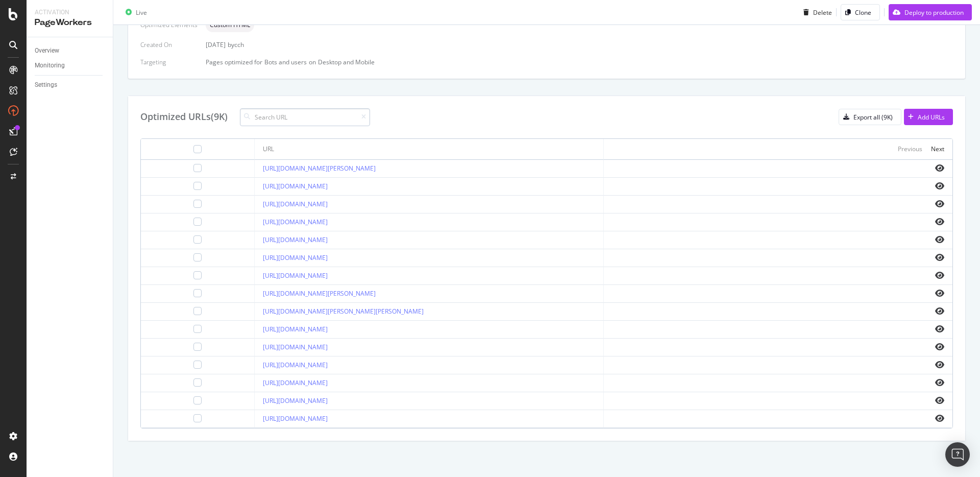  Describe the element at coordinates (184, 117) in the screenshot. I see `div: Optimized URLs (9K)` at that location.